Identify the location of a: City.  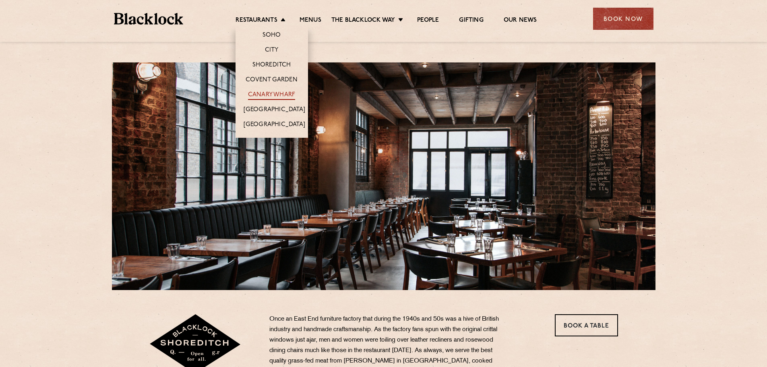
(272, 51).